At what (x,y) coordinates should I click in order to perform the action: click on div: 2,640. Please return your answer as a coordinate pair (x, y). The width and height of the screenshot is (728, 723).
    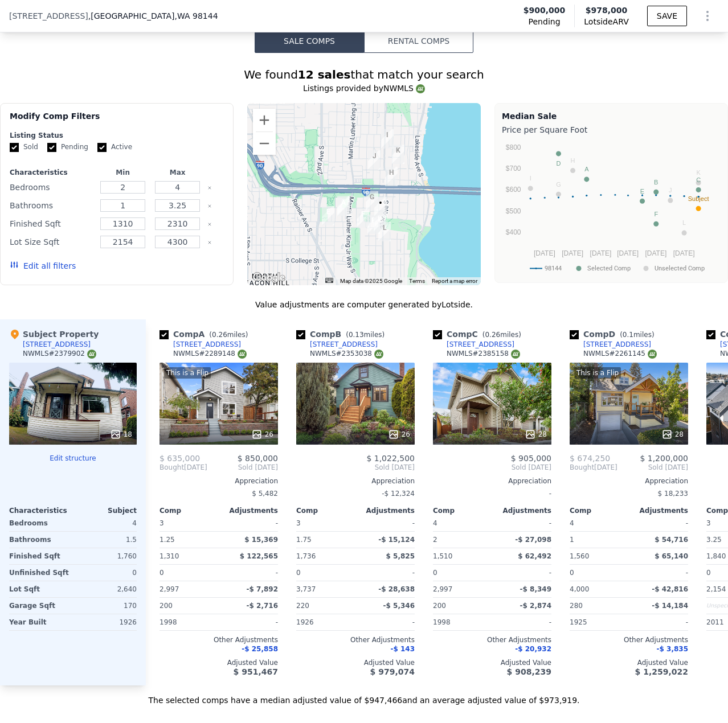
    Looking at the image, I should click on (106, 589).